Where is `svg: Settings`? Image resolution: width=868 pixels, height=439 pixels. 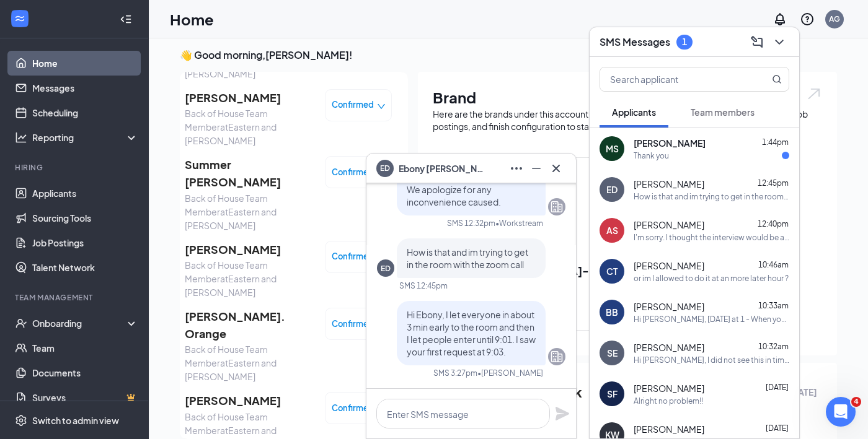 svg: Settings is located at coordinates (21, 421).